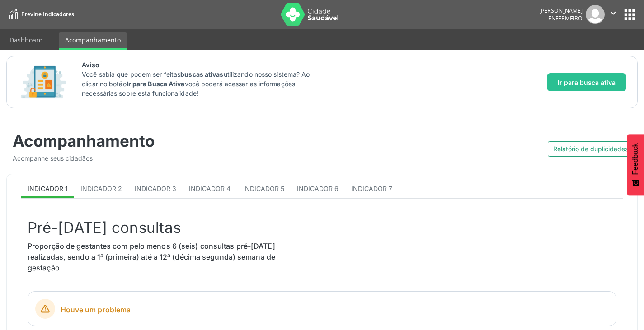  I want to click on span: Relatório de duplicidades, so click(590, 148).